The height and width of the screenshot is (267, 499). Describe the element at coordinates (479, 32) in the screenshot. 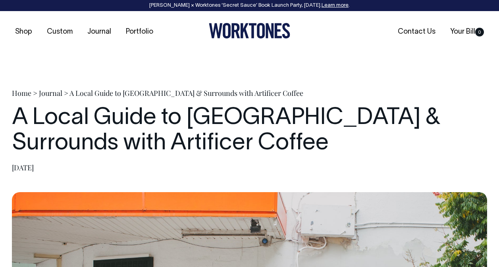

I see `span: 0` at that location.